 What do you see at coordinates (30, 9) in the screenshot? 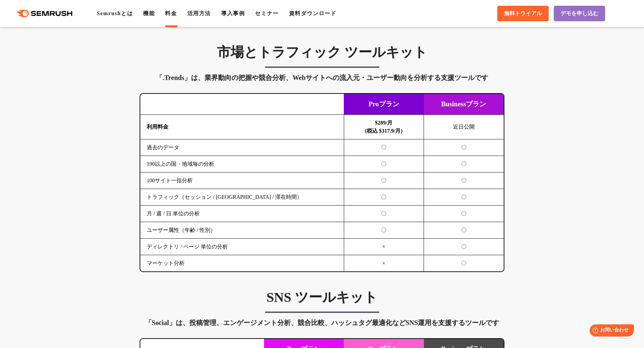
I see `span: お問い合わせ` at bounding box center [30, 9].